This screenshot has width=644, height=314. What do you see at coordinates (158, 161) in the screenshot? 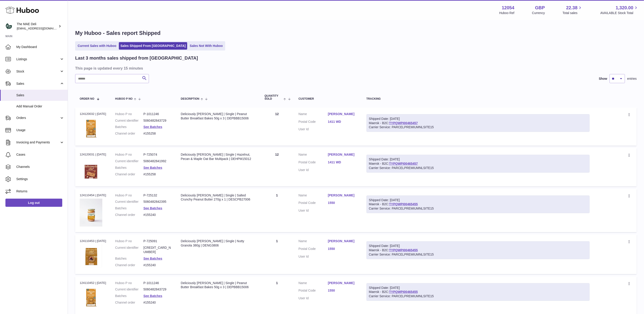
I see `dd: 5060482841992` at bounding box center [158, 161].